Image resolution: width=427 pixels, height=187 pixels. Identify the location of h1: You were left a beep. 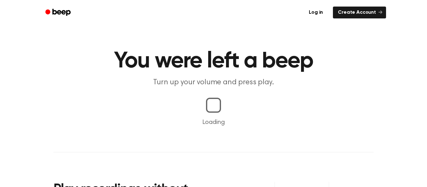
(213, 61).